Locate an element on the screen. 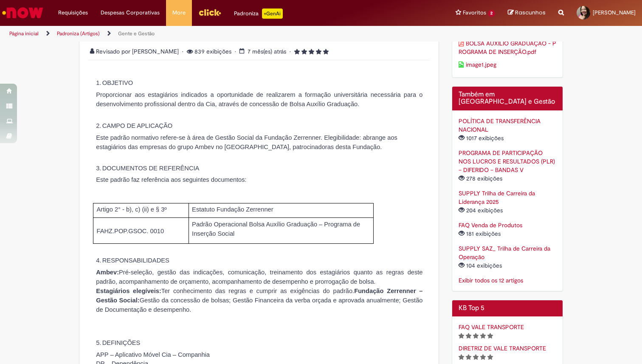  h1: 3. DOCUMENTOS DE REFERÊNCIA is located at coordinates (266, 168).